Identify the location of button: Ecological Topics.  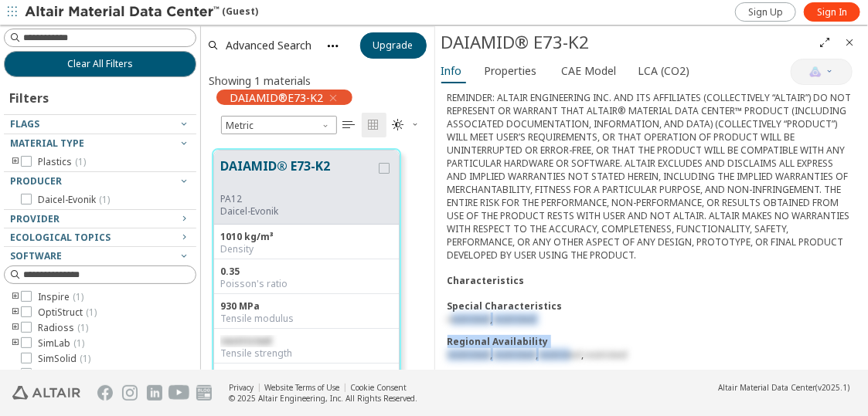
(100, 237).